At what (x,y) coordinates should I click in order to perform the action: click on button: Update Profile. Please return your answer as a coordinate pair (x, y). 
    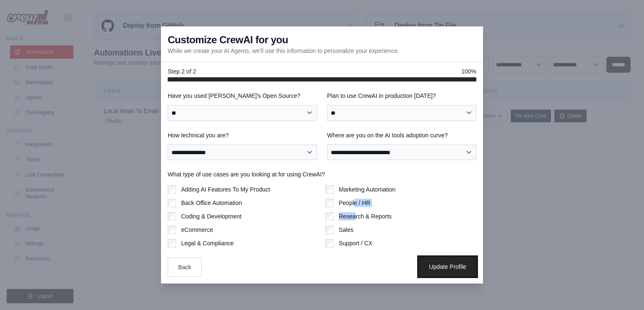
    Looking at the image, I should click on (448, 266).